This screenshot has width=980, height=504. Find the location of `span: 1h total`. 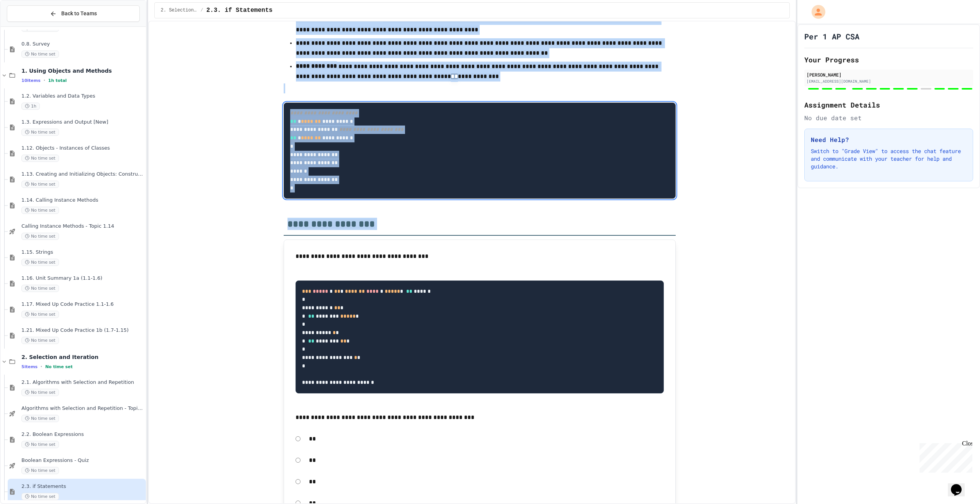

span: 1h total is located at coordinates (58, 80).